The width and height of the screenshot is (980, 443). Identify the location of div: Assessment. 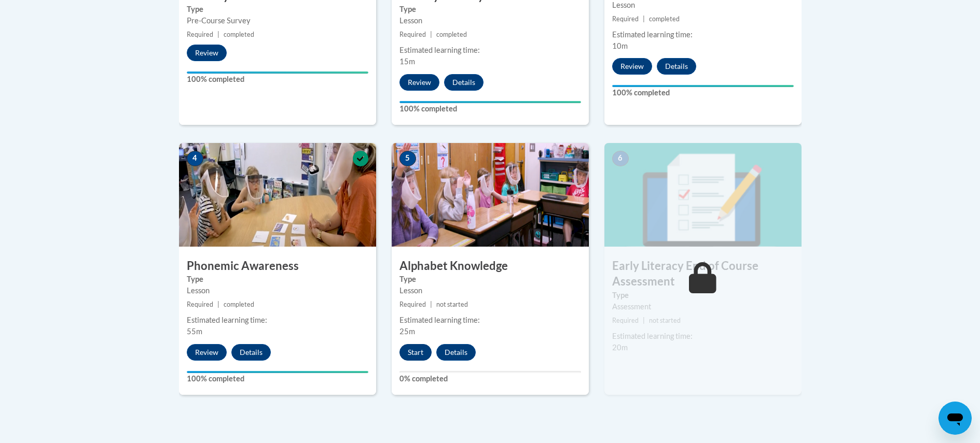
(703, 307).